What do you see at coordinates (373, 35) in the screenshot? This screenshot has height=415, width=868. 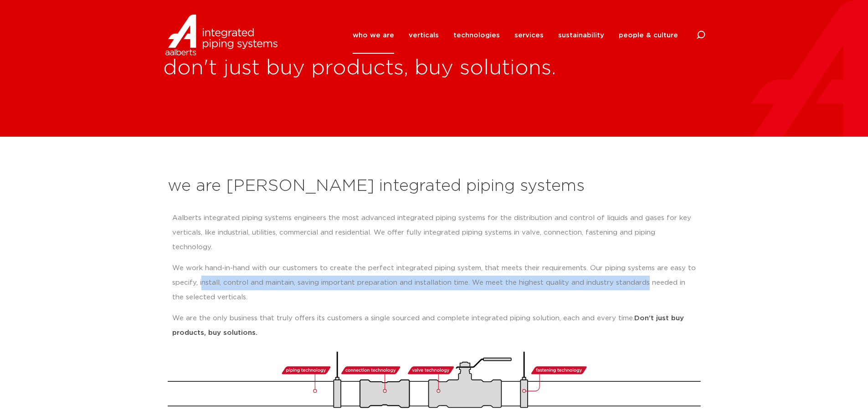 I see `a: who we are` at bounding box center [373, 35].